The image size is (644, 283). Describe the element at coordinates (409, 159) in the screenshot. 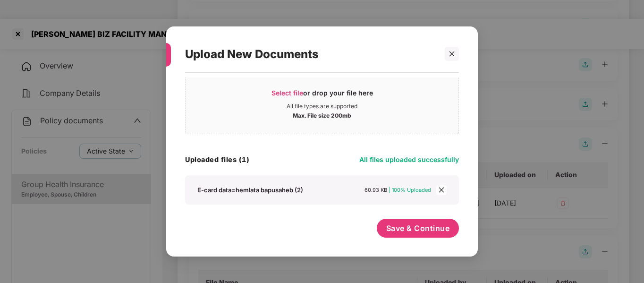

I see `span: All files uploaded successfully` at that location.